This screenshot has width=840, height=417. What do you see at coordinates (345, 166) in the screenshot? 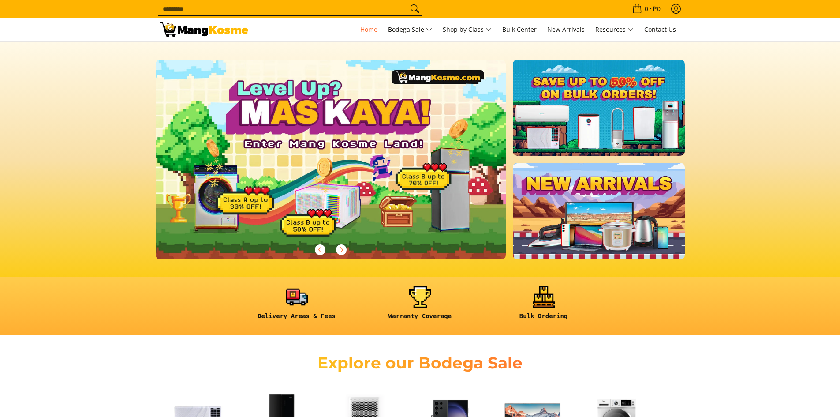
I see `a: More` at bounding box center [345, 166].